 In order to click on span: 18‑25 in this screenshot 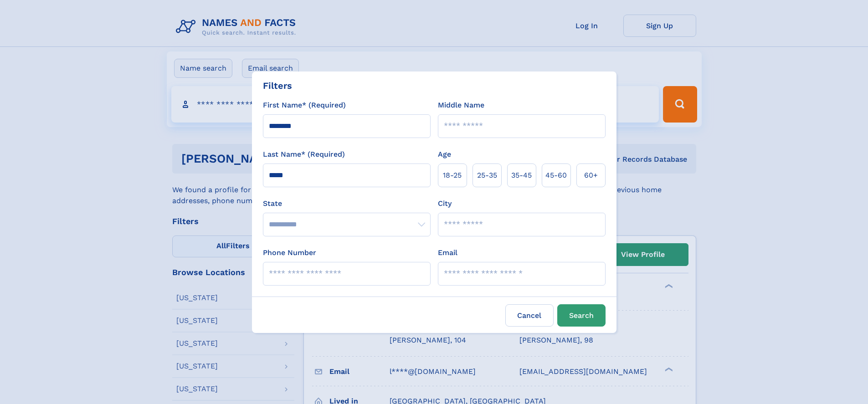, I will do `click(452, 175)`.